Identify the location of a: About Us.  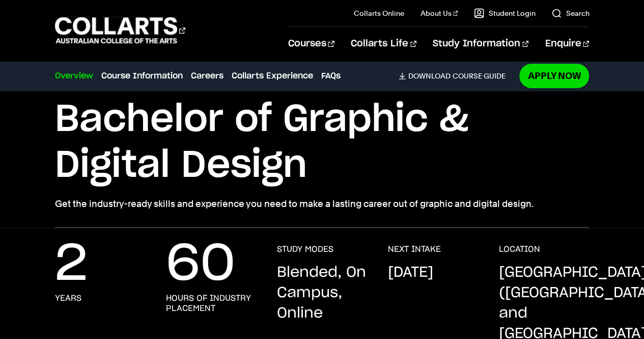
(440, 14).